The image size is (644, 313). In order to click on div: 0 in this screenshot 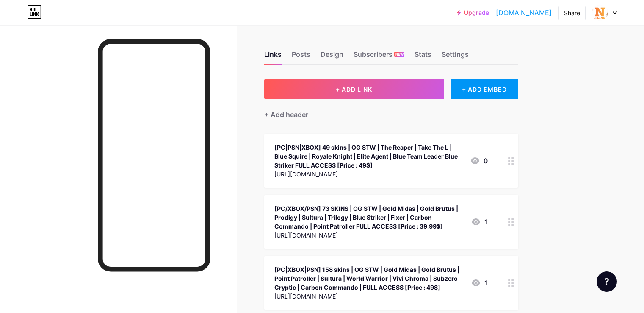, I will do `click(479, 160)`.